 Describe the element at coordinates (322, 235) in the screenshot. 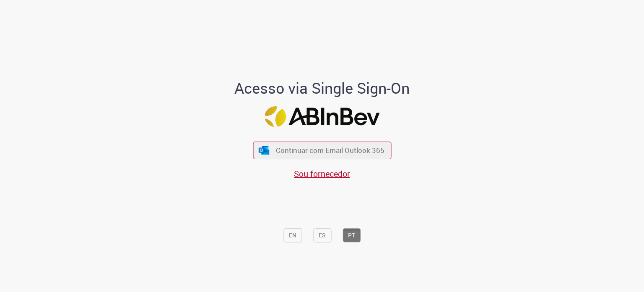

I see `button: ES` at that location.